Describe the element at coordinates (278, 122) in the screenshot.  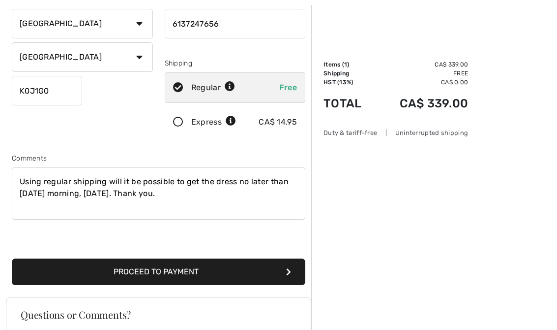
I see `div: CA$ 14.95` at that location.